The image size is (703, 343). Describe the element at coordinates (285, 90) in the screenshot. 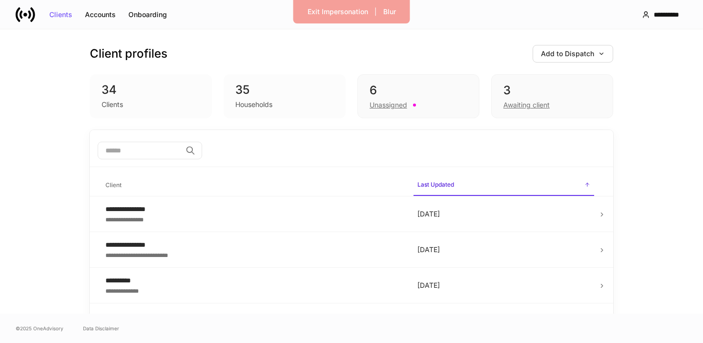

I see `div: 35` at that location.